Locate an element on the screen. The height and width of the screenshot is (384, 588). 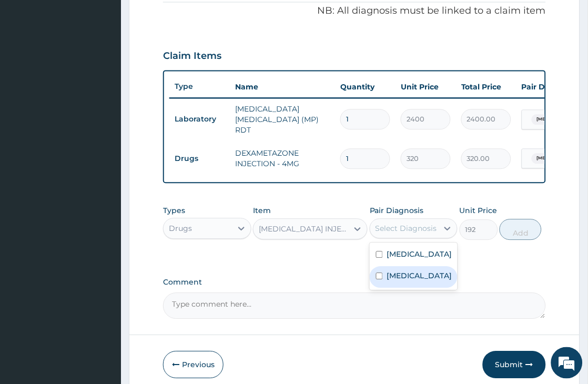
th: Quantity is located at coordinates (365, 87).